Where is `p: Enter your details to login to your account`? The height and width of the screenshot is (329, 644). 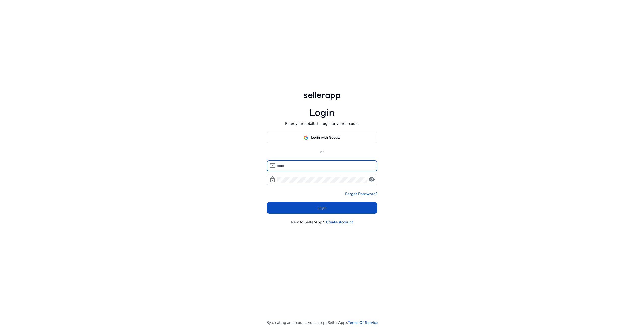
p: Enter your details to login to your account is located at coordinates (322, 123).